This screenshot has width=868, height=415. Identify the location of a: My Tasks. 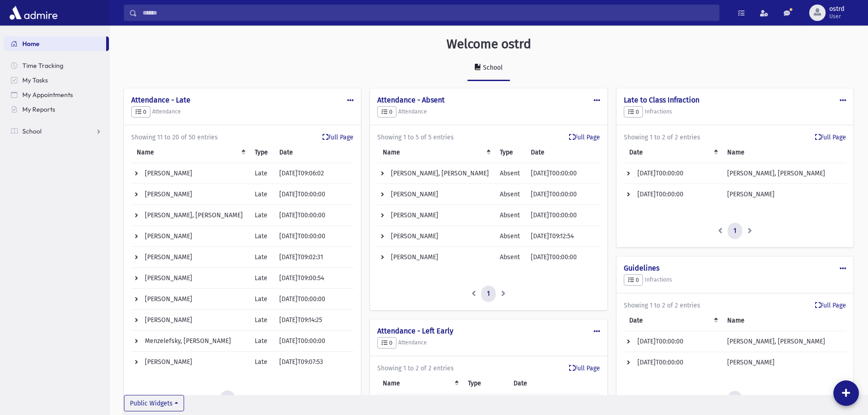
(56, 80).